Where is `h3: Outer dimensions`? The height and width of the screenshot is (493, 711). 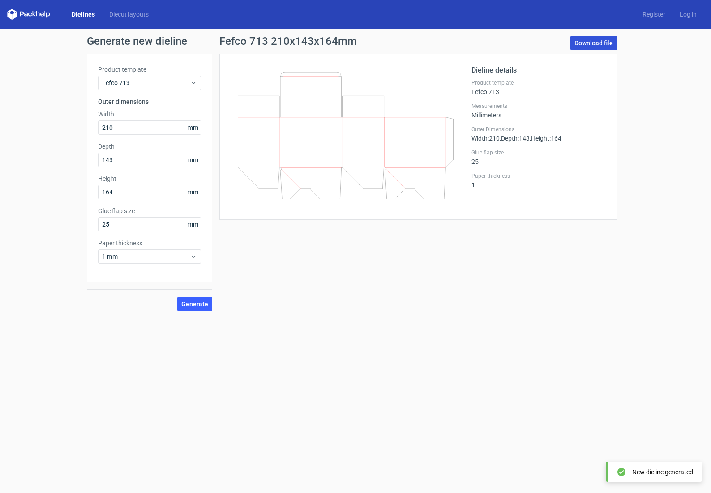 h3: Outer dimensions is located at coordinates (150, 102).